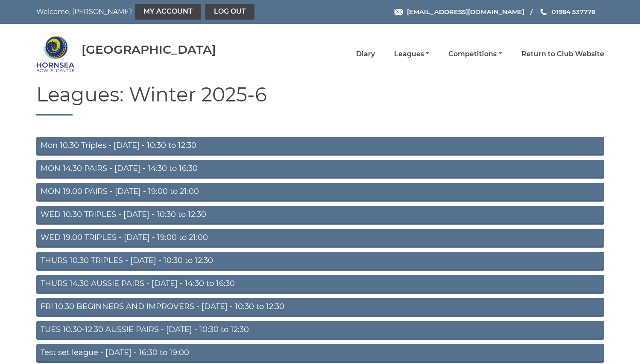 This screenshot has width=640, height=364. What do you see at coordinates (168, 12) in the screenshot?
I see `a: My Account` at bounding box center [168, 12].